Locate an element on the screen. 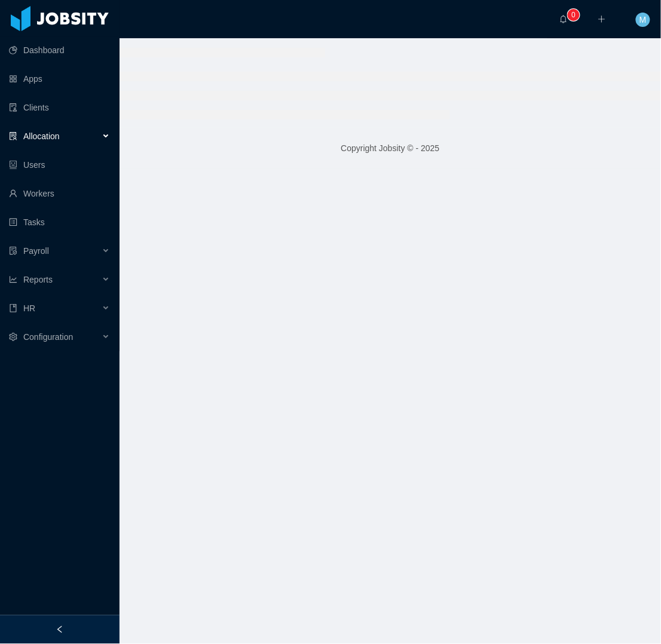 The height and width of the screenshot is (644, 661). i: icon: bell is located at coordinates (563, 19).